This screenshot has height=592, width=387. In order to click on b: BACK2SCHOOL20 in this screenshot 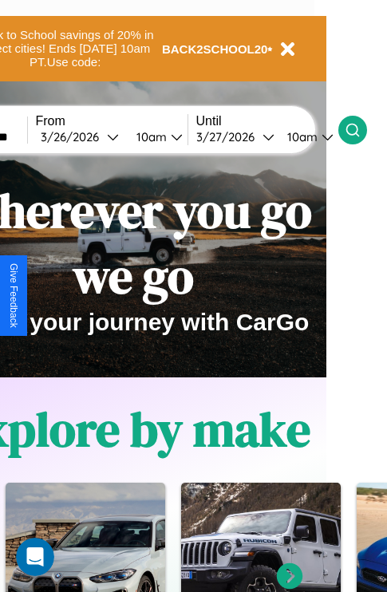, I will do `click(215, 49)`.